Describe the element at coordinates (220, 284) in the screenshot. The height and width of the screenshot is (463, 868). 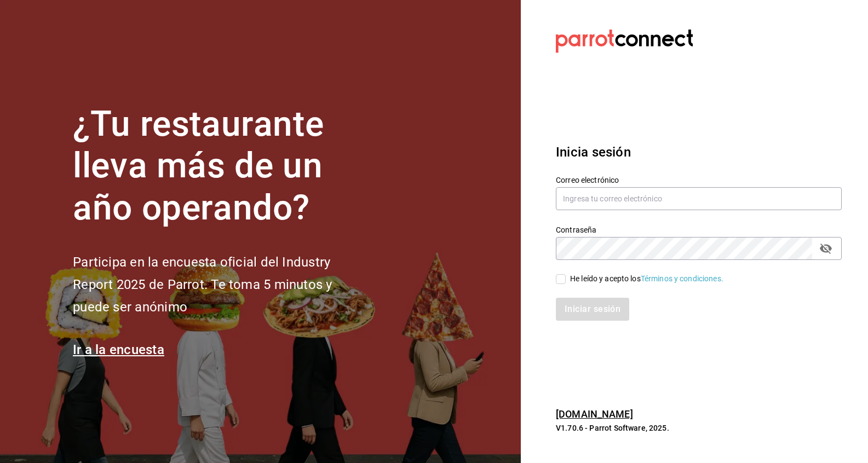
I see `h2: Participa en la encuesta oficial del Industry Report 2025 de Parrot. Te toma 5 minutos y puede se...` at that location.